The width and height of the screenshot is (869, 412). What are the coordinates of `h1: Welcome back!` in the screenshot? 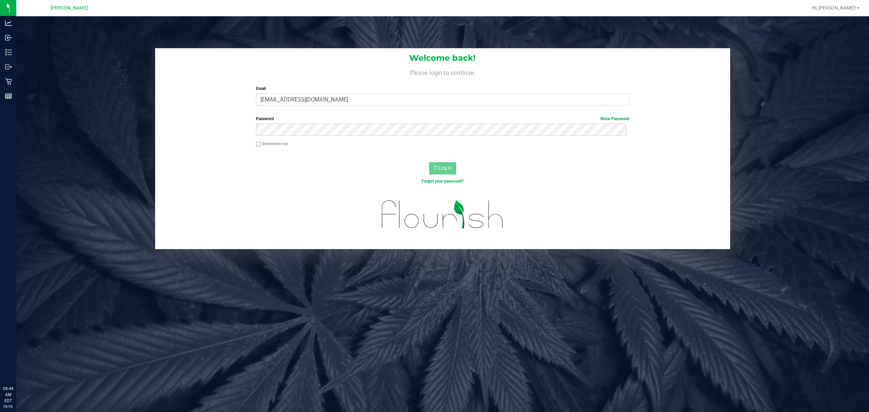 It's located at (443, 58).